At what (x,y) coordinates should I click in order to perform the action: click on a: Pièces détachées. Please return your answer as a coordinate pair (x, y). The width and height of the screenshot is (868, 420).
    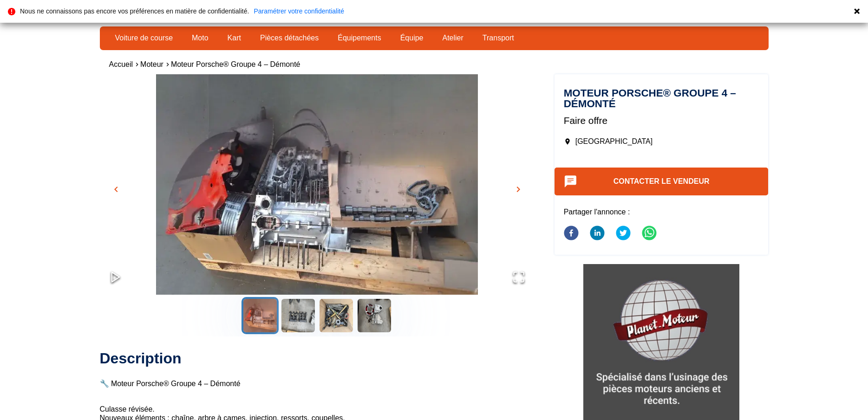
    Looking at the image, I should click on (289, 38).